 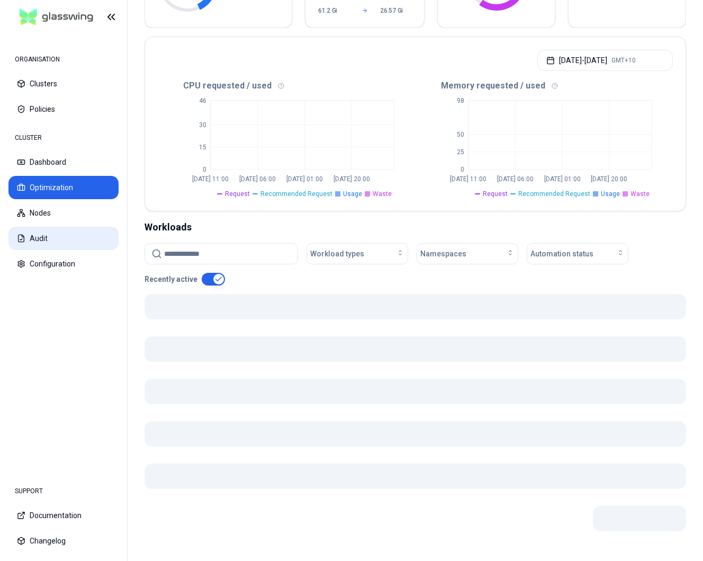 What do you see at coordinates (287, 86) in the screenshot?
I see `div: CPU requested / used` at bounding box center [287, 86].